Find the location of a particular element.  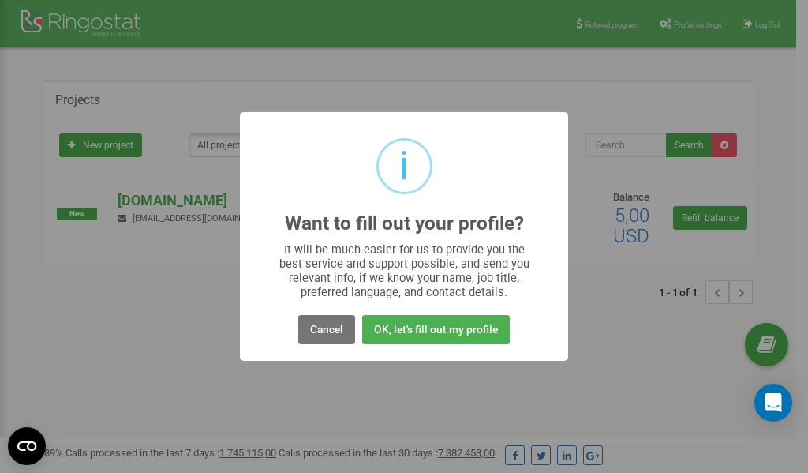

div: It will be much easier for us to provide you the best service and support possible, and send you ... is located at coordinates (404, 271).